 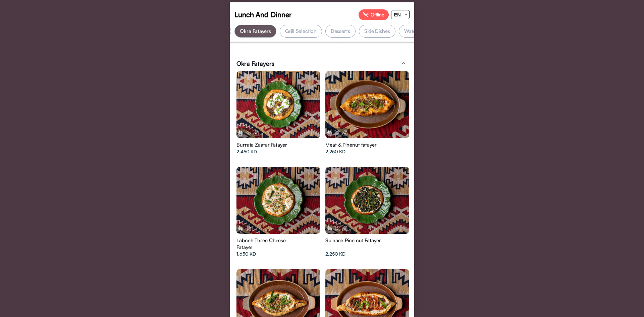 What do you see at coordinates (366, 15) in the screenshot?
I see `img: Offline%20Icon.svg` at bounding box center [366, 15].